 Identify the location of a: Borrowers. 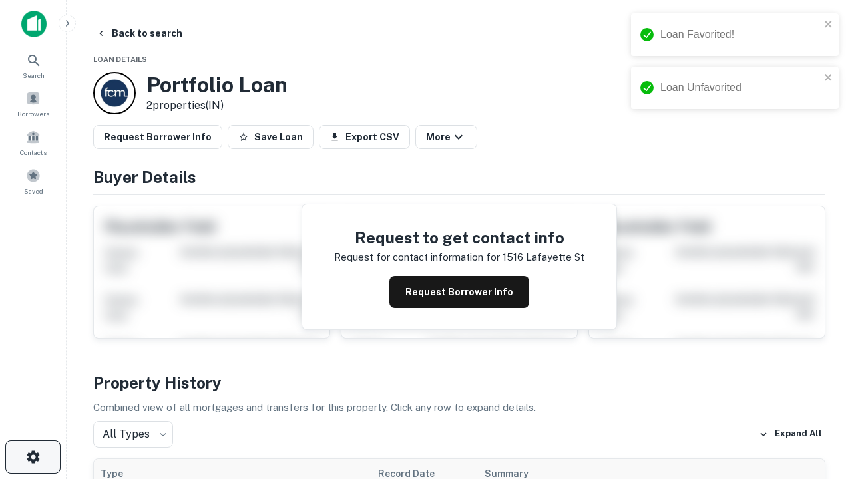
(33, 104).